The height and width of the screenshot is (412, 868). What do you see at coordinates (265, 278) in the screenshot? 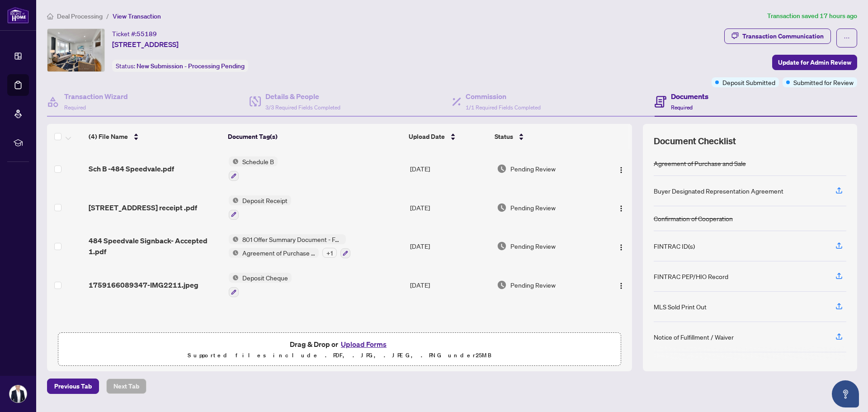
I see `span: Deposit Cheque` at bounding box center [265, 278].